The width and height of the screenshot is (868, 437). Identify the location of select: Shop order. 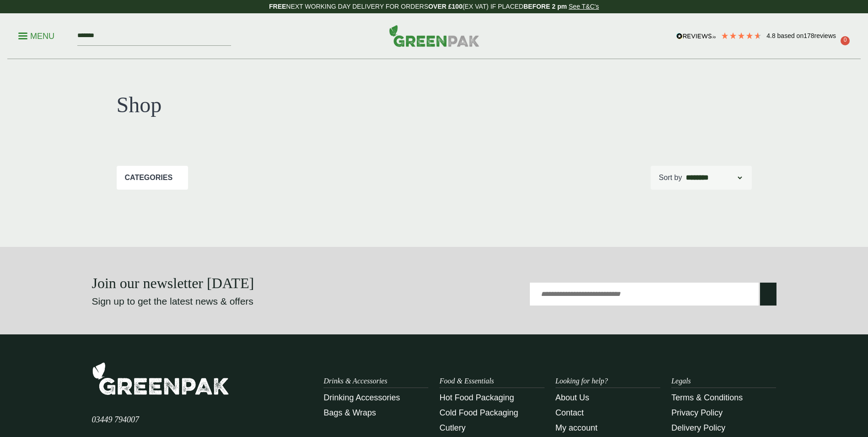
(714, 177).